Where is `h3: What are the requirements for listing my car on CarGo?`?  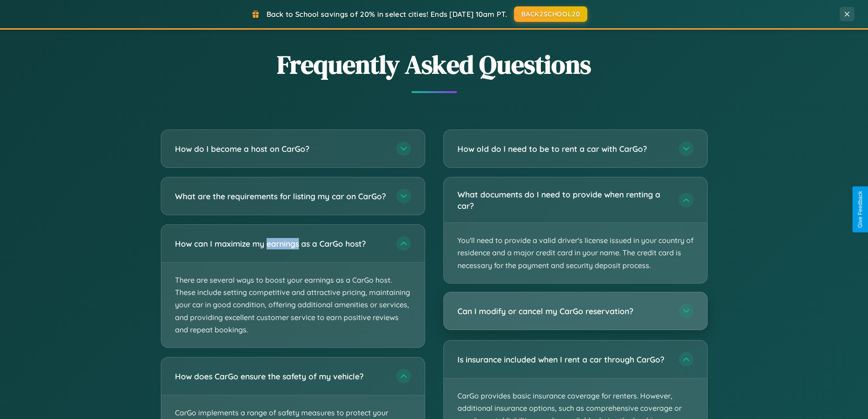 h3: What are the requirements for listing my car on CarGo? is located at coordinates (282, 196).